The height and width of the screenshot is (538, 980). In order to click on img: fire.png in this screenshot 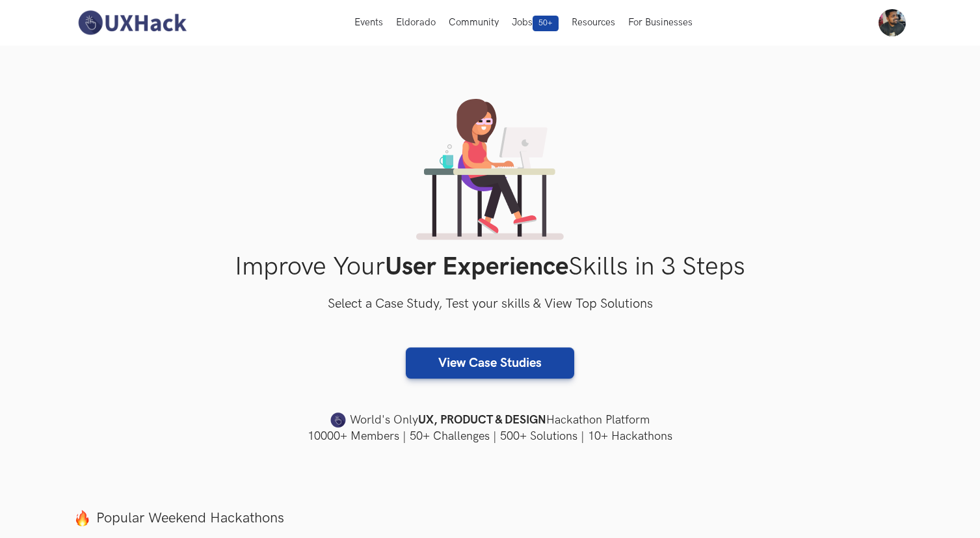, I will do `click(82, 518)`.